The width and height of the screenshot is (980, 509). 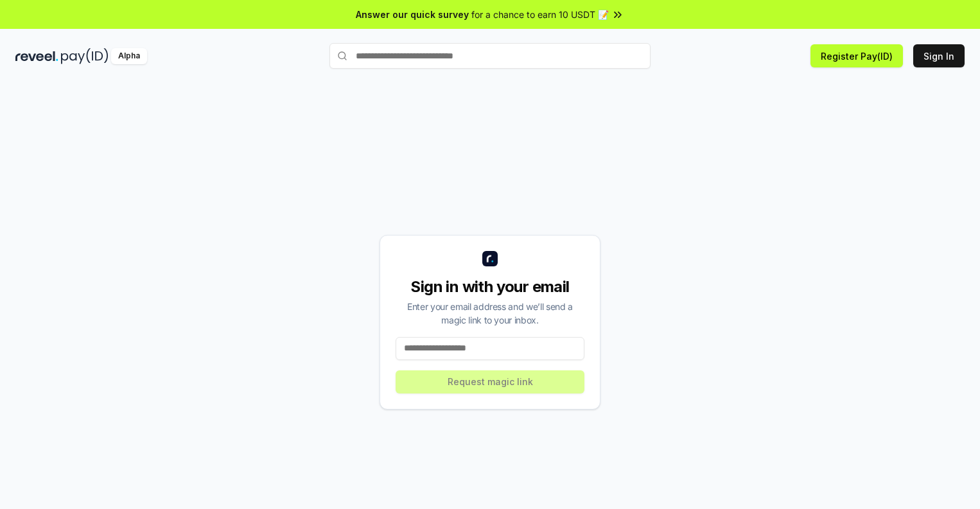 I want to click on div: Sign in with your email, so click(x=490, y=287).